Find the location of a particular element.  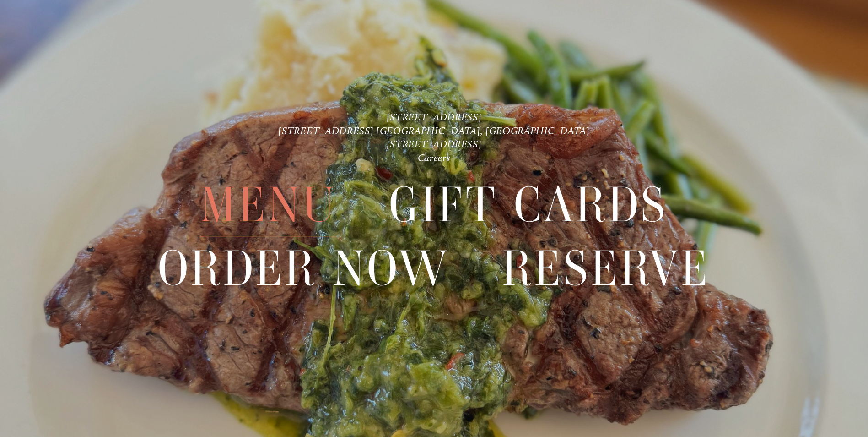

a: Gift Cards is located at coordinates (528, 204).